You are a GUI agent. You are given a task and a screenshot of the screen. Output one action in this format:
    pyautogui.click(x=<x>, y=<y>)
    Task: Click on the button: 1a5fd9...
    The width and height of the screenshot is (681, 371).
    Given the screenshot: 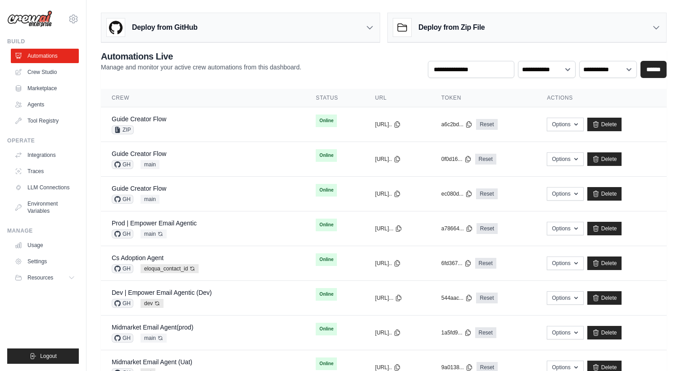 What is the action you would take?
    pyautogui.click(x=456, y=332)
    